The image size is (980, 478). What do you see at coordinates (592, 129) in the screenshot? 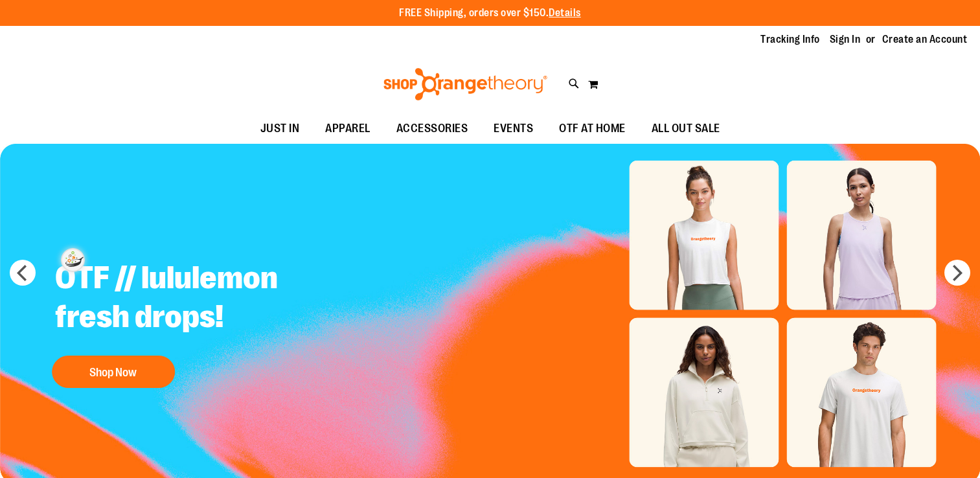
I see `span: OTF AT HOME` at bounding box center [592, 129].